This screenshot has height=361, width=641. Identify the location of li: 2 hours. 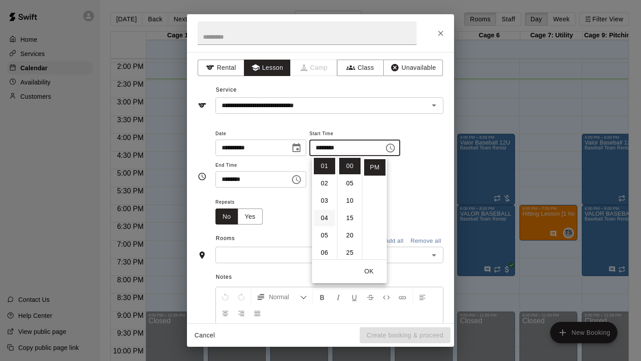
(324, 183).